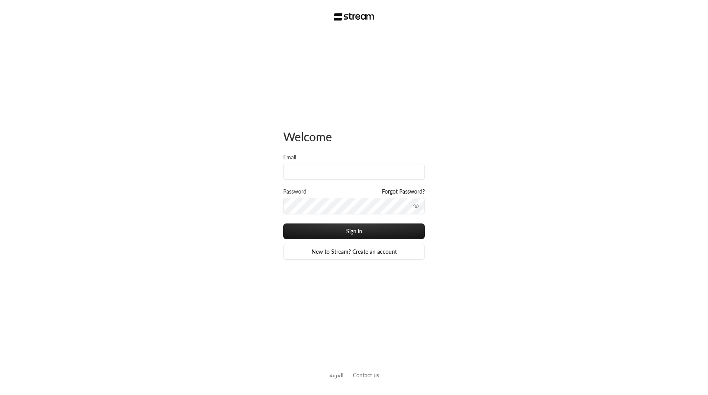  What do you see at coordinates (354, 252) in the screenshot?
I see `a: New to Stream? Create an account` at bounding box center [354, 252].